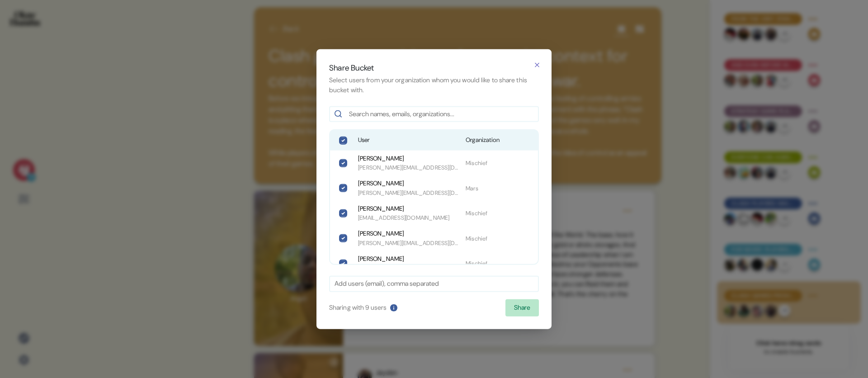 This screenshot has width=868, height=378. I want to click on span: User, so click(408, 140).